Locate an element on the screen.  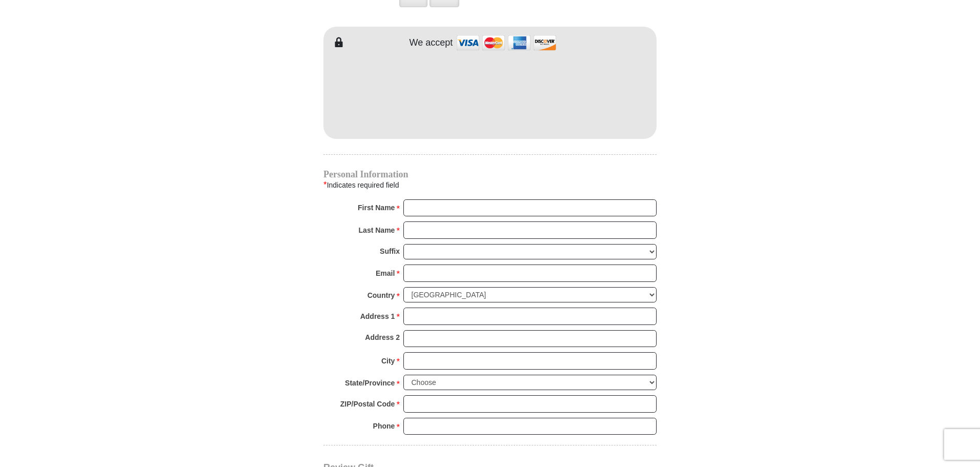
strong: Country is located at coordinates (382, 295).